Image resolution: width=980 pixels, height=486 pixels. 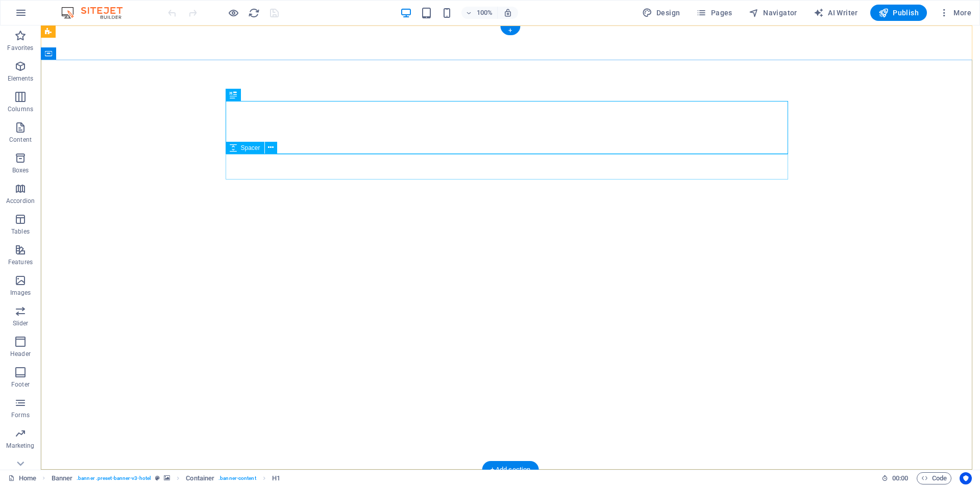 I want to click on p: Marketing, so click(x=20, y=446).